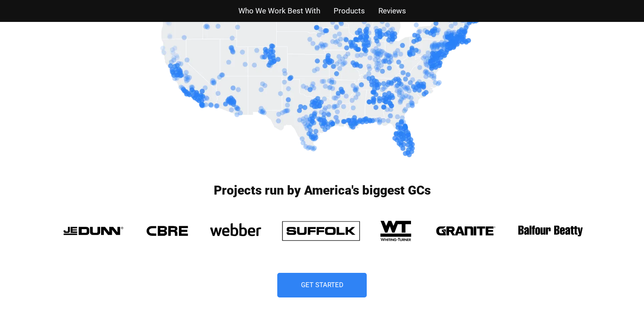 This screenshot has width=644, height=314. I want to click on a: Reviews, so click(392, 11).